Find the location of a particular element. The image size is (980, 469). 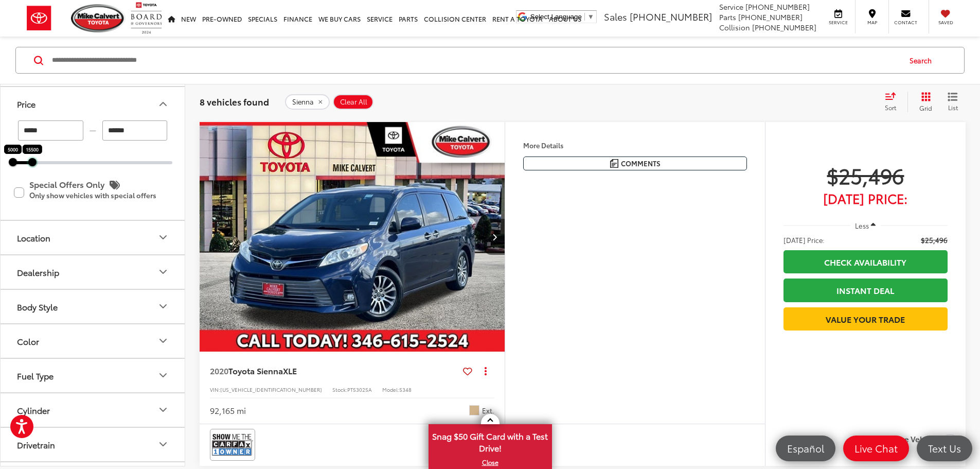

button: Fuel TypeFuel Type is located at coordinates (93, 376).